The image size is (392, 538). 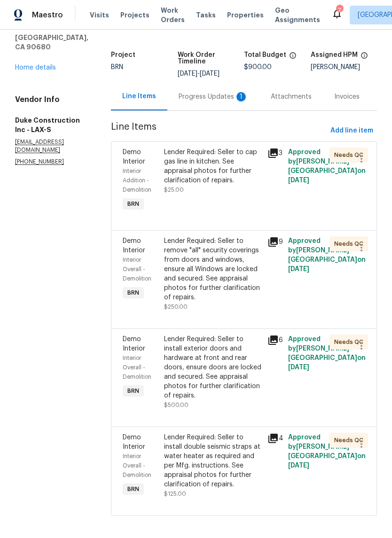 I want to click on span: $900.00, so click(x=257, y=67).